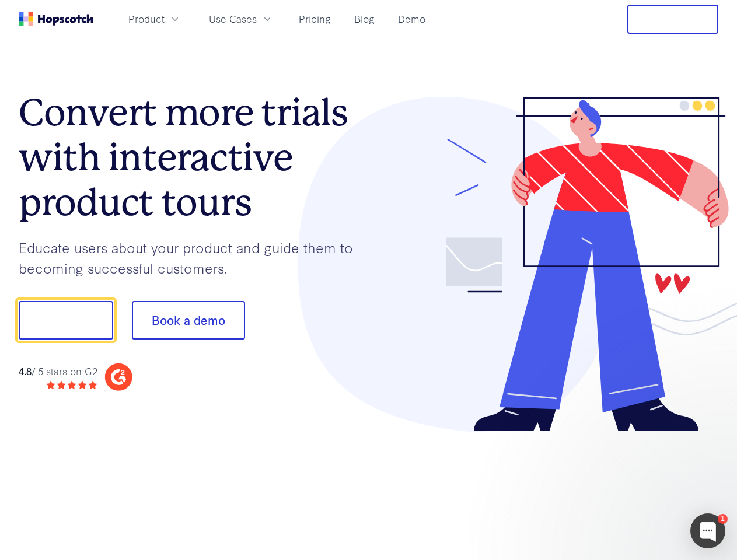 The height and width of the screenshot is (560, 737). What do you see at coordinates (146, 19) in the screenshot?
I see `span: Product` at bounding box center [146, 19].